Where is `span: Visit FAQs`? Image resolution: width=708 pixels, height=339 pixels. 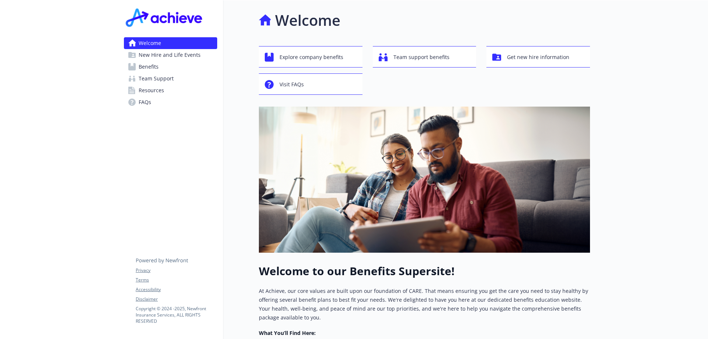 span: Visit FAQs is located at coordinates (292, 84).